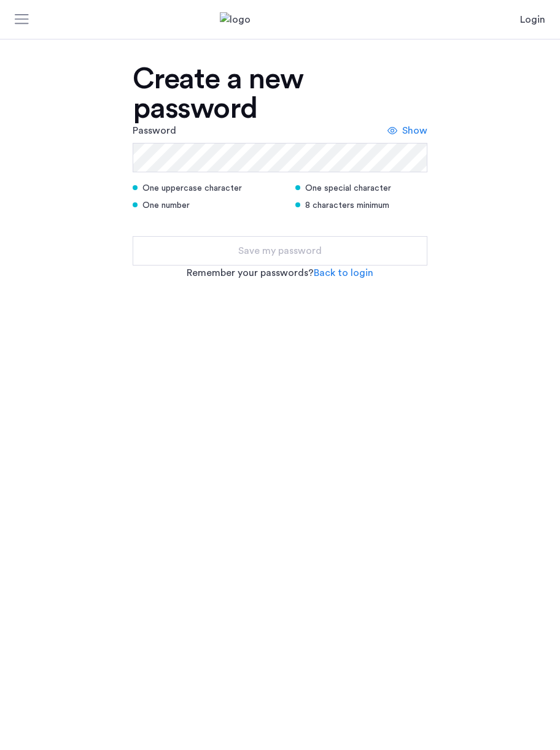 The width and height of the screenshot is (560, 750). Describe the element at coordinates (360, 205) in the screenshot. I see `div: 8 characters minimum` at that location.